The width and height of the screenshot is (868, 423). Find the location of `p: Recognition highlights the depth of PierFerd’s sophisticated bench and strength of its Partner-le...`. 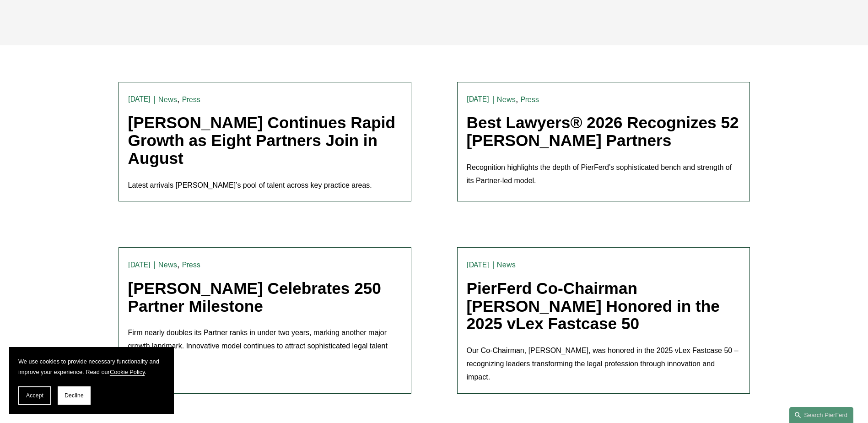

p: Recognition highlights the depth of PierFerd’s sophisticated bench and strength of its Partner-le... is located at coordinates (603, 174).